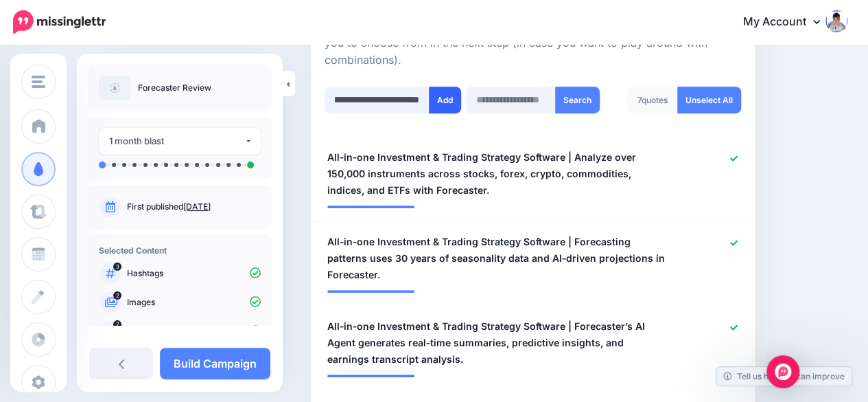  Describe the element at coordinates (788, 22) in the screenshot. I see `a: My Account` at that location.